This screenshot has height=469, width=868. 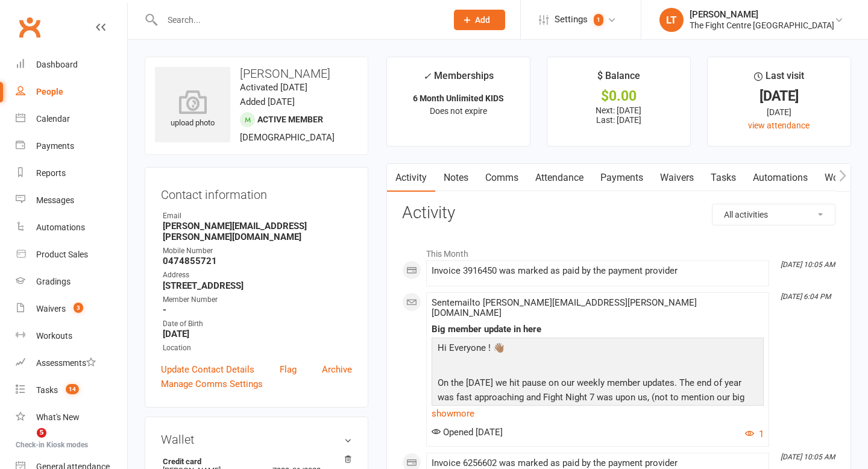 What do you see at coordinates (53, 119) in the screenshot?
I see `div: Calendar` at bounding box center [53, 119].